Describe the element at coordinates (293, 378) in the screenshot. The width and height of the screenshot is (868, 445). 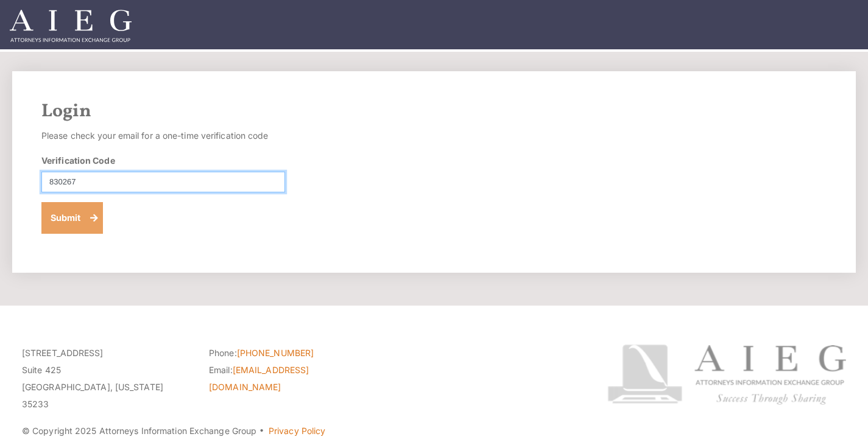
I see `li: Email:` at that location.